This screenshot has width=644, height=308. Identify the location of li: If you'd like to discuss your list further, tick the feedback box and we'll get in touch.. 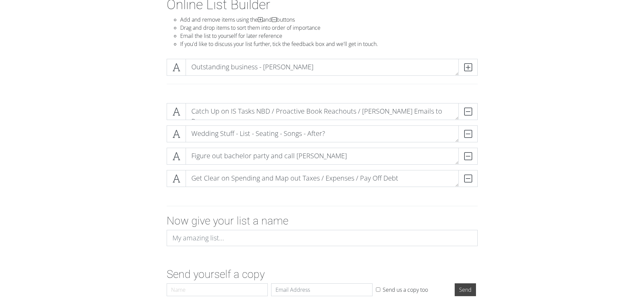
(329, 44).